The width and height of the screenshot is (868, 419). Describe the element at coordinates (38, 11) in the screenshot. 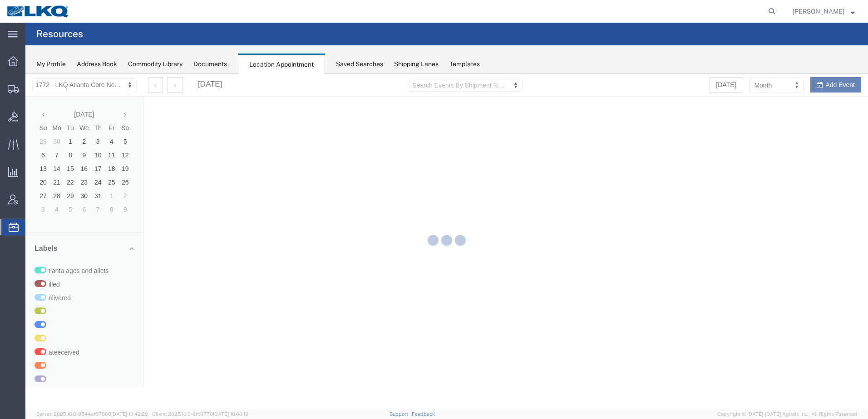

I see `img: logo` at that location.